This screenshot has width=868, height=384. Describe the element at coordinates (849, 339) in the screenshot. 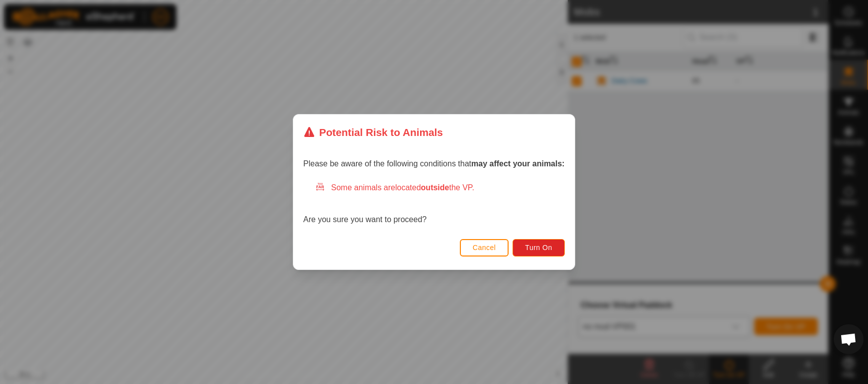

I see `div: Open chat` at that location.